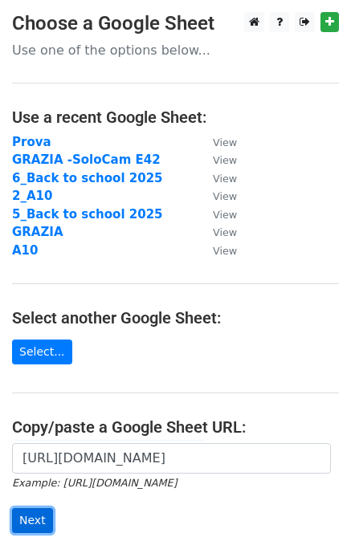 Image resolution: width=351 pixels, height=541 pixels. Describe the element at coordinates (38, 232) in the screenshot. I see `a: GRAZIA` at that location.